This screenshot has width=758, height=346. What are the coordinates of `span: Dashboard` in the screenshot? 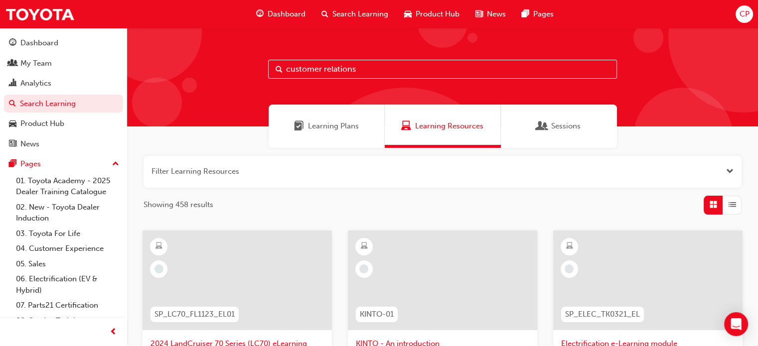 It's located at (287, 14).